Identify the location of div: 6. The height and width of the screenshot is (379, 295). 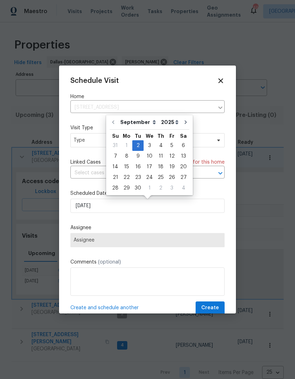
(183, 146).